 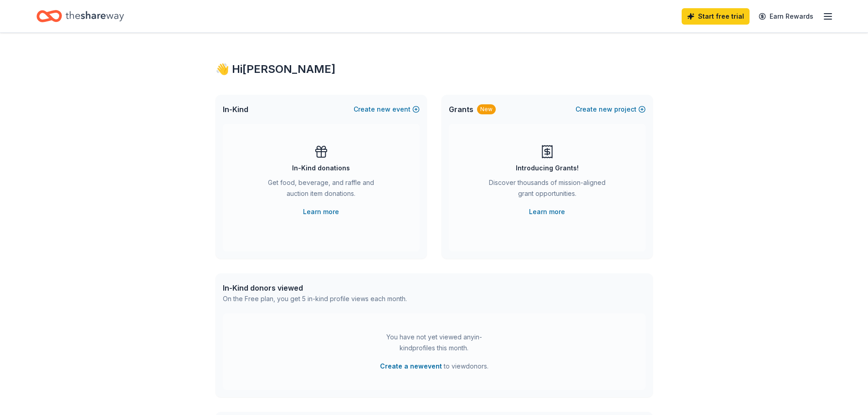 I want to click on button: Createnewevent, so click(x=387, y=109).